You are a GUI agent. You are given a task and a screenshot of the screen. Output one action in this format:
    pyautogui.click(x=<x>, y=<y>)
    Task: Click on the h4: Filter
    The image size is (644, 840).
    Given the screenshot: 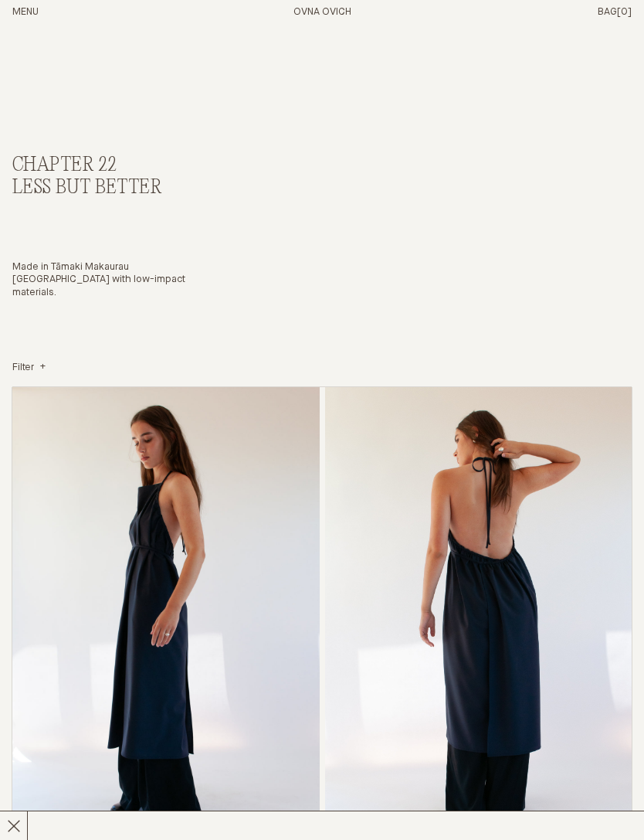 What is the action you would take?
    pyautogui.click(x=28, y=368)
    